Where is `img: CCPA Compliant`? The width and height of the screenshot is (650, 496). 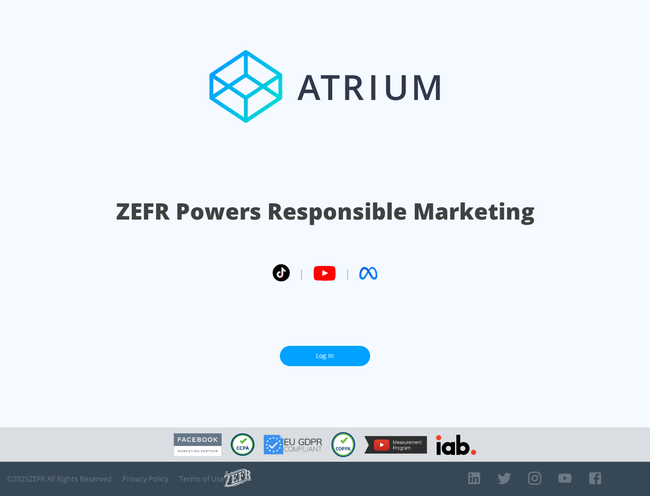 img: CCPA Compliant is located at coordinates (242, 445).